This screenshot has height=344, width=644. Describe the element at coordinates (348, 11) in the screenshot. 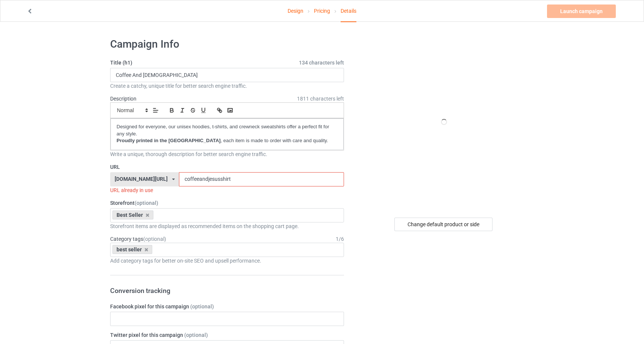

I see `div: Details` at that location.